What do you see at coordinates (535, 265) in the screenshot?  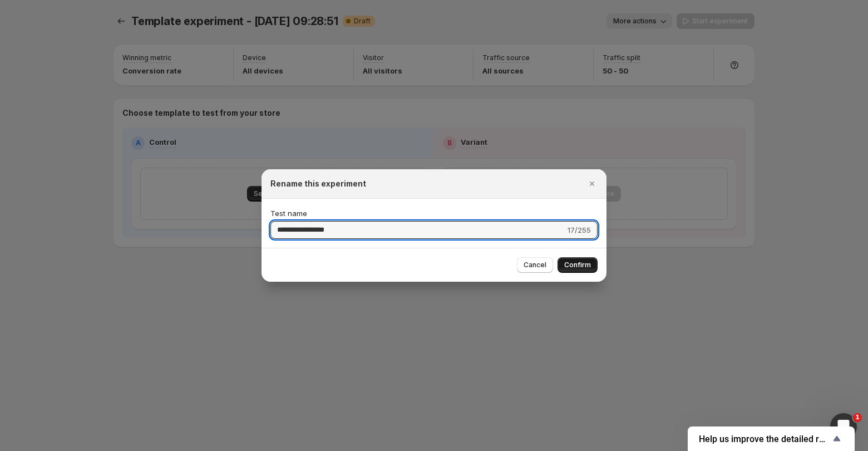 I see `button: Cancel` at bounding box center [535, 265].